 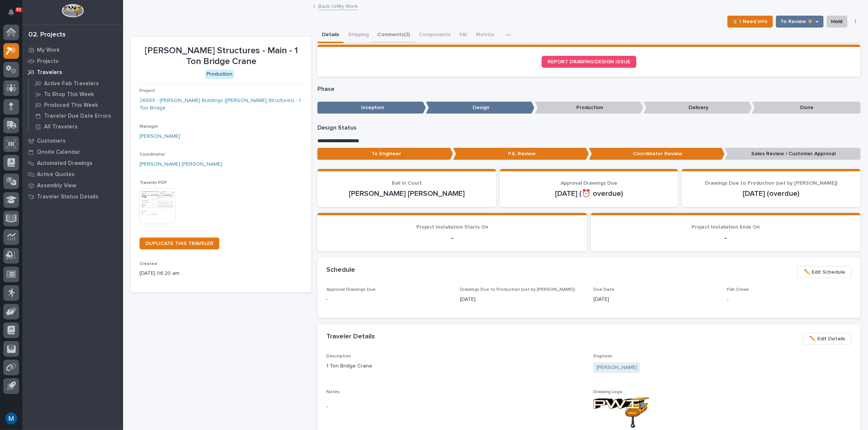 I want to click on a: All Travelers, so click(x=76, y=127).